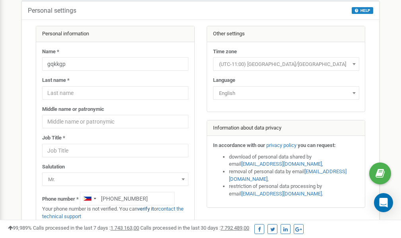 The height and width of the screenshot is (238, 401). I want to click on input: +1-800-555-55-55, so click(127, 199).